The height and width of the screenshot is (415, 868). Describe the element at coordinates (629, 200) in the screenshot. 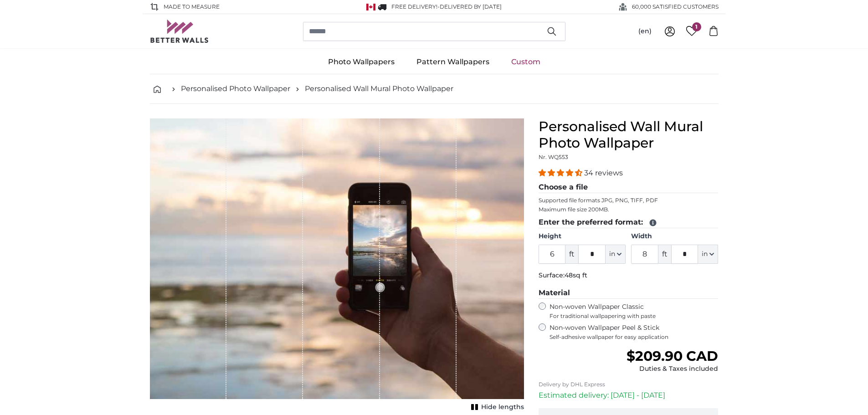

I see `p: Supported file formats JPG, PNG, TIFF, PDF` at that location.